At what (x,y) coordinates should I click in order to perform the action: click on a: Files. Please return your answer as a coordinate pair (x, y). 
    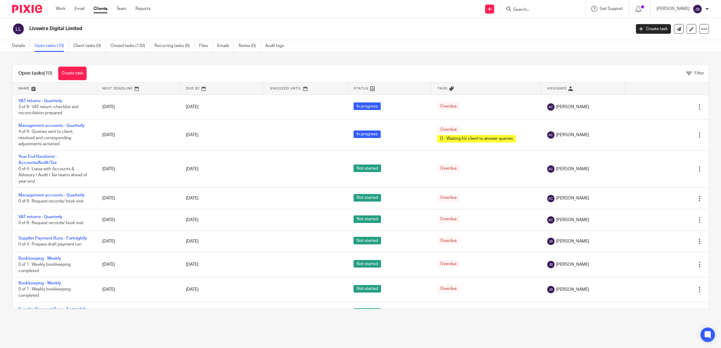
    Looking at the image, I should click on (206, 46).